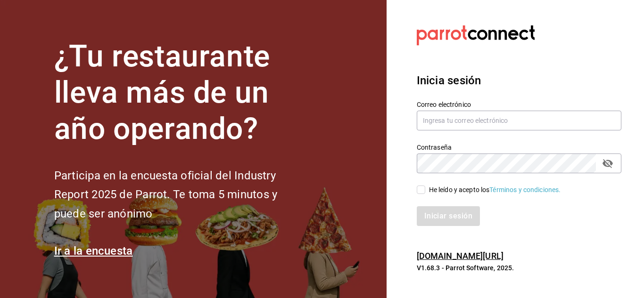 The image size is (644, 298). What do you see at coordinates (519, 268) in the screenshot?
I see `p: V1.68.3 - Parrot Software, 2025.` at bounding box center [519, 268].